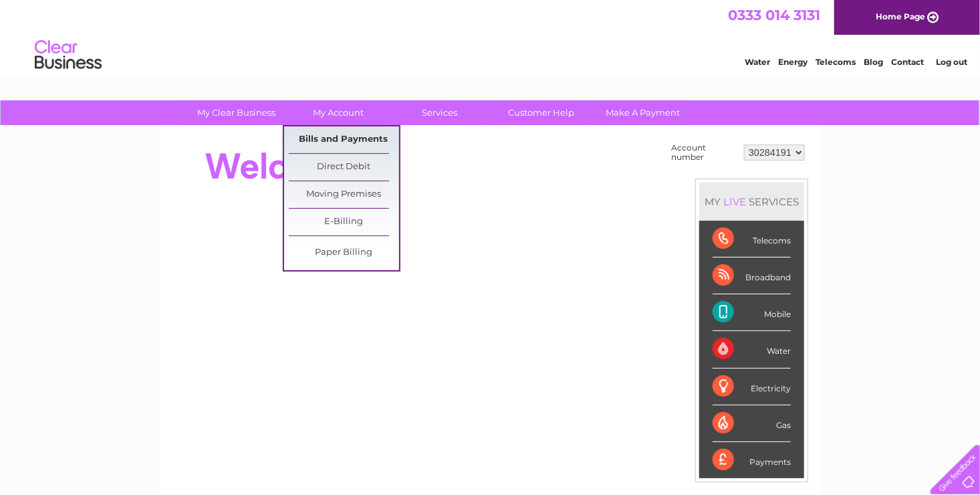  Describe the element at coordinates (907, 61) in the screenshot. I see `a: Contact` at that location.